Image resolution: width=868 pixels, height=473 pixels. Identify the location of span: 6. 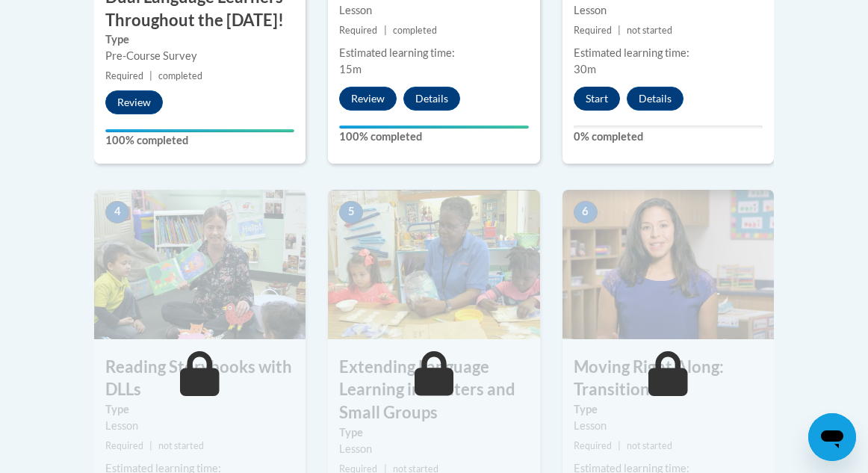
(586, 212).